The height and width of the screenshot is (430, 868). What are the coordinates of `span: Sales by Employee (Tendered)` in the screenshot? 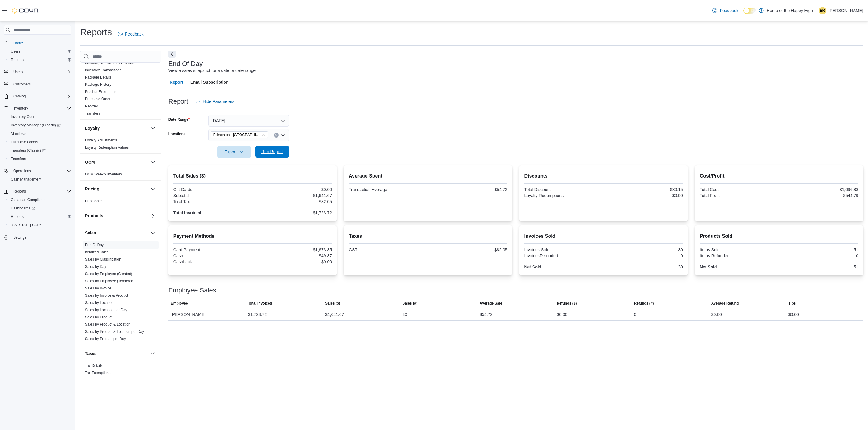 It's located at (110, 281).